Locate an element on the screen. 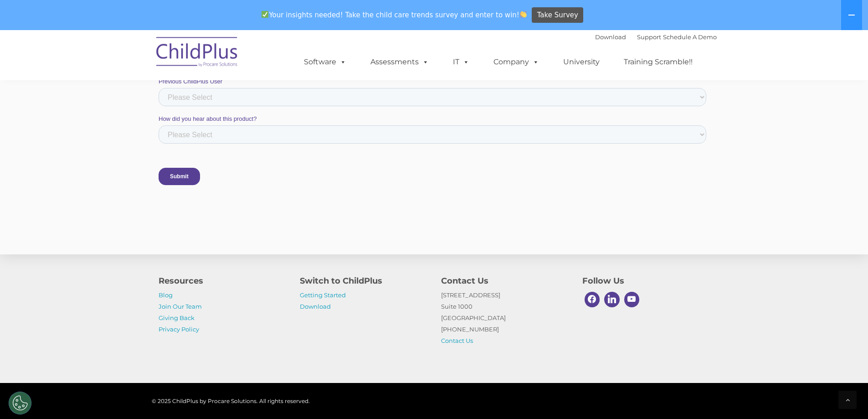  a: Getting Started is located at coordinates (323, 295).